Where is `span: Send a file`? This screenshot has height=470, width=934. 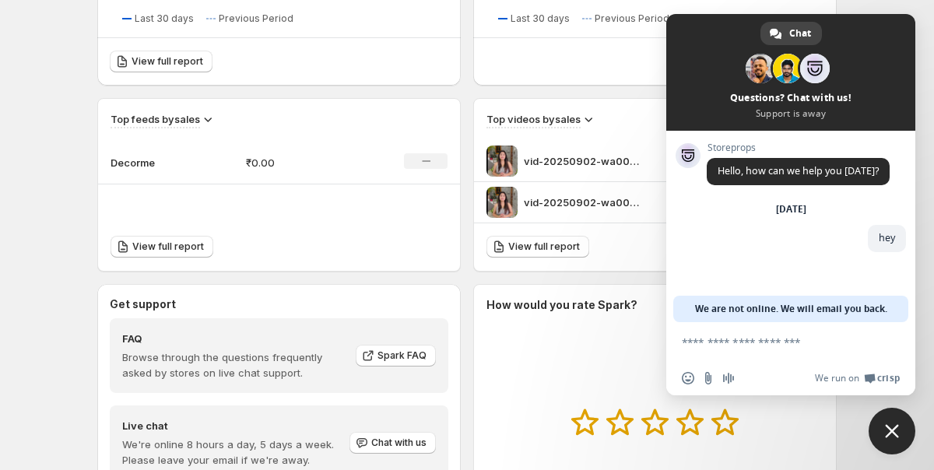 span: Send a file is located at coordinates (708, 378).